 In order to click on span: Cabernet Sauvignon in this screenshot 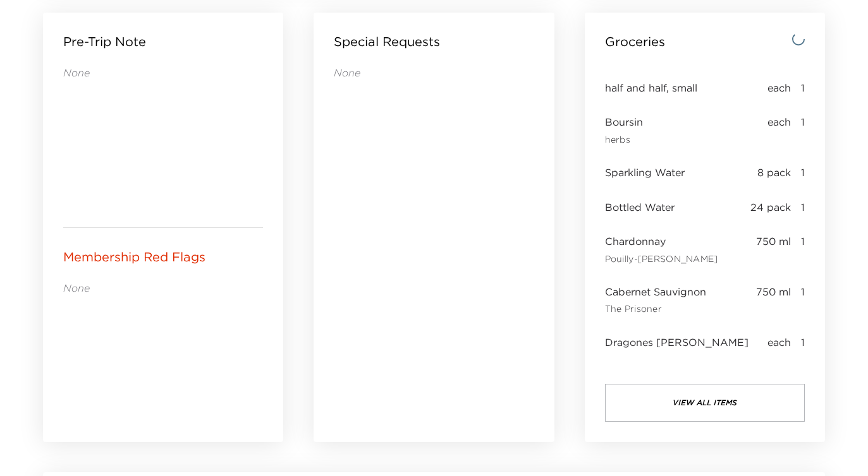, I will do `click(655, 292)`.